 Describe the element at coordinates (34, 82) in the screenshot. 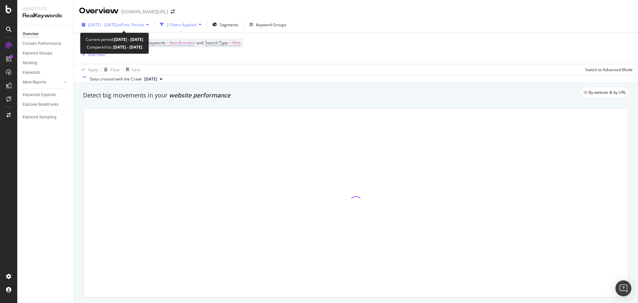

I see `div: More Reports` at that location.